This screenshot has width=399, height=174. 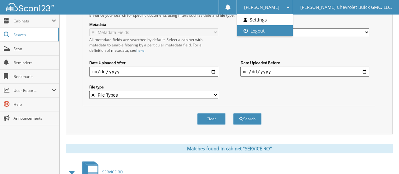 I want to click on label: Metadata, so click(x=154, y=24).